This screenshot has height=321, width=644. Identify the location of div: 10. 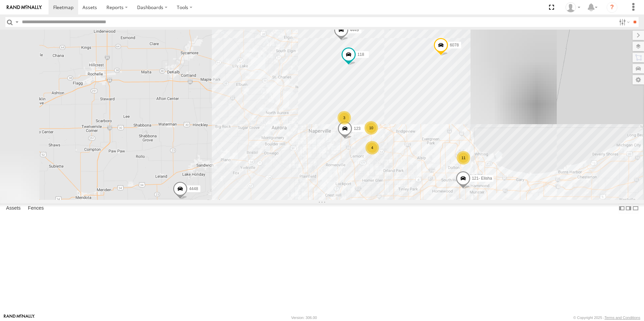
(371, 128).